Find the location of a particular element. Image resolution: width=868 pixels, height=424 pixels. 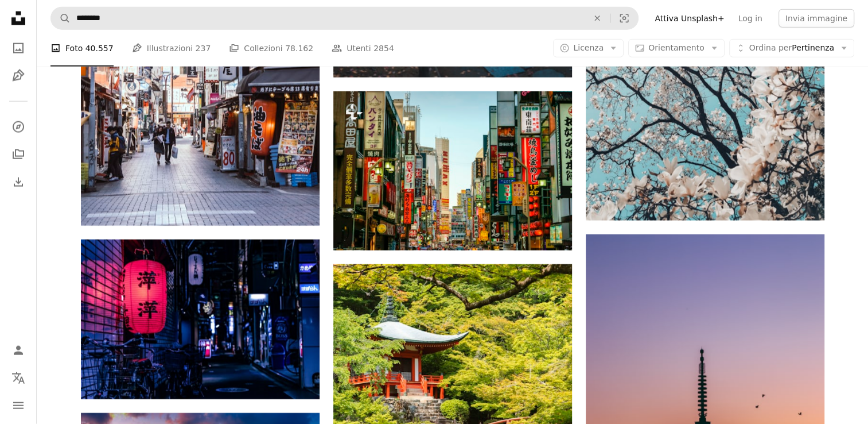

img: Una strada cittadina piena di edifici alti is located at coordinates (453, 171).